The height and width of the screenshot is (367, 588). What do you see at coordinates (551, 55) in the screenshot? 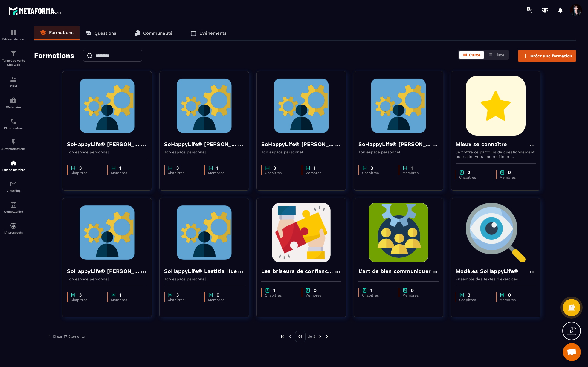
I see `span: Créer une formation` at bounding box center [551, 55].